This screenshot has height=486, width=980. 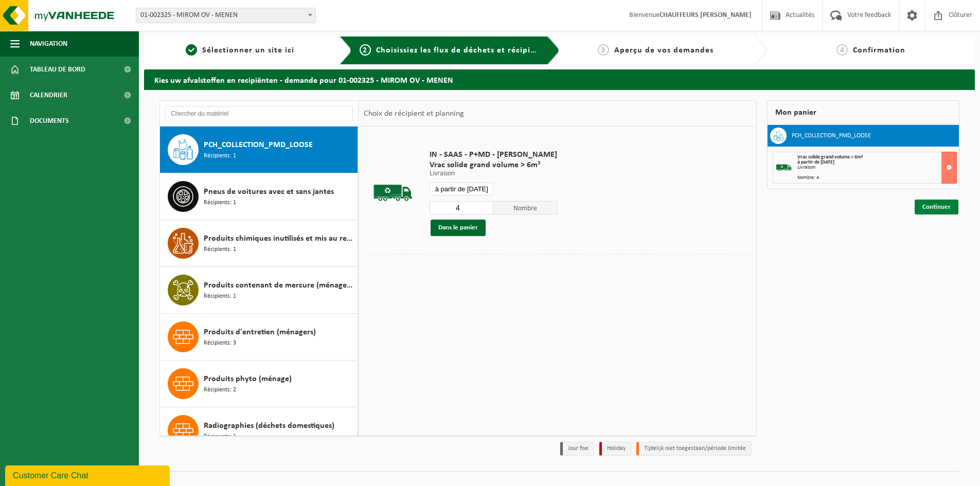 What do you see at coordinates (413, 113) in the screenshot?
I see `div: Choix de récipient et planning` at bounding box center [413, 113].